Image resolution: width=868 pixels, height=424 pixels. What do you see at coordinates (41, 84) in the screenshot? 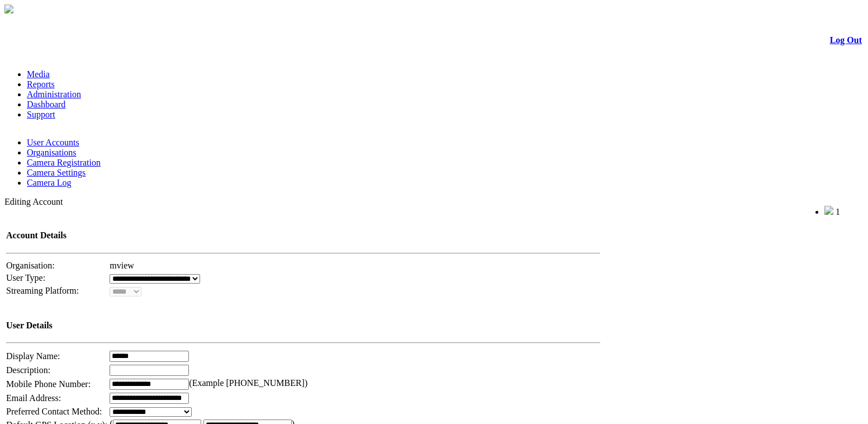
I see `a: Reports` at bounding box center [41, 84].